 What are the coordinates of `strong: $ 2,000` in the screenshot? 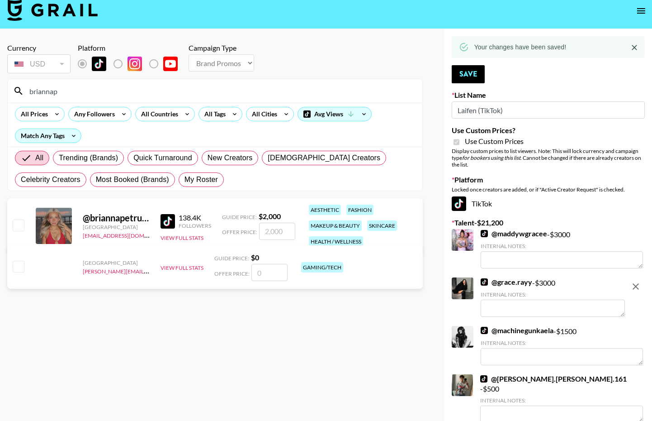 It's located at (270, 216).